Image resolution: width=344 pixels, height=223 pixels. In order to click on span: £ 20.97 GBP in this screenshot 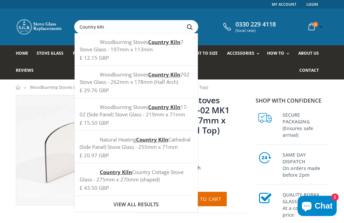, I will do `click(94, 156)`.